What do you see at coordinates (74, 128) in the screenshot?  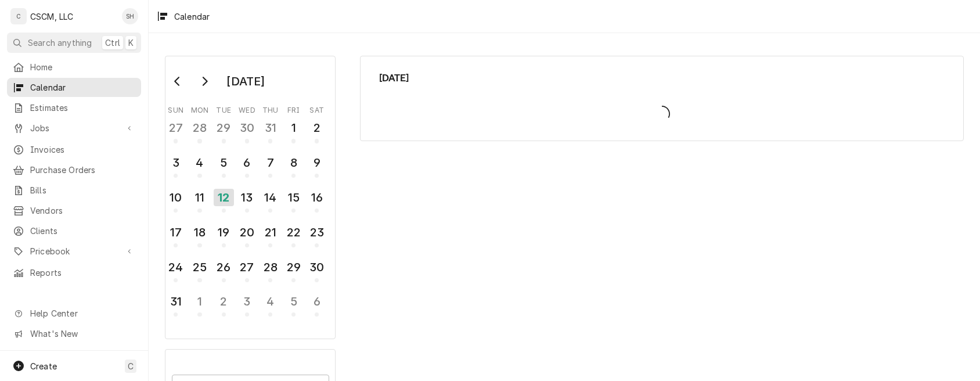 I see `span: Jobs` at bounding box center [74, 128].